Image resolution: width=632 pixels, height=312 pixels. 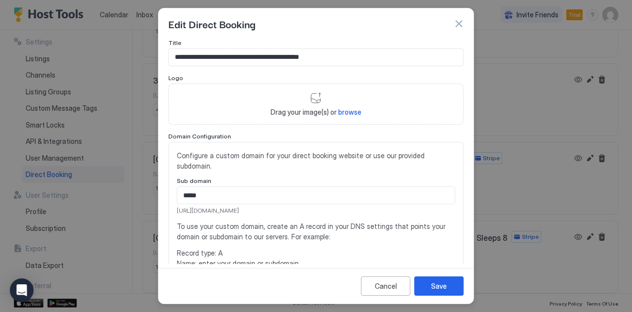 I want to click on span: Domain Configuration, so click(x=200, y=136).